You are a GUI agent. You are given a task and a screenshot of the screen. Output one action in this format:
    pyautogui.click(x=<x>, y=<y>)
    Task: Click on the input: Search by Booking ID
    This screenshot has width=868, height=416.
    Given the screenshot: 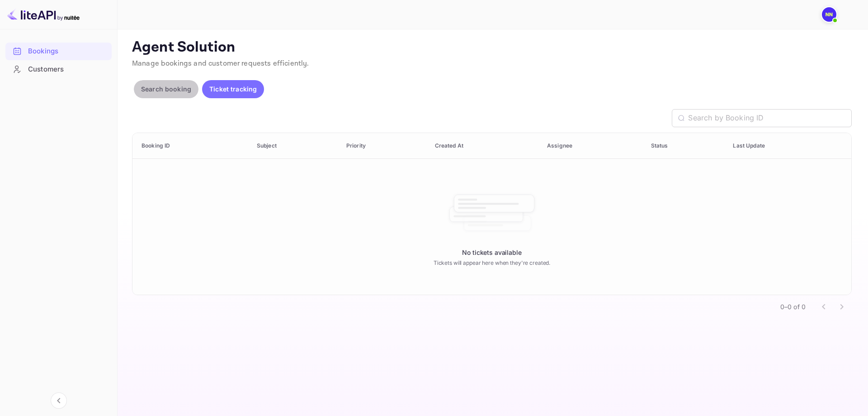 What is the action you would take?
    pyautogui.click(x=770, y=118)
    